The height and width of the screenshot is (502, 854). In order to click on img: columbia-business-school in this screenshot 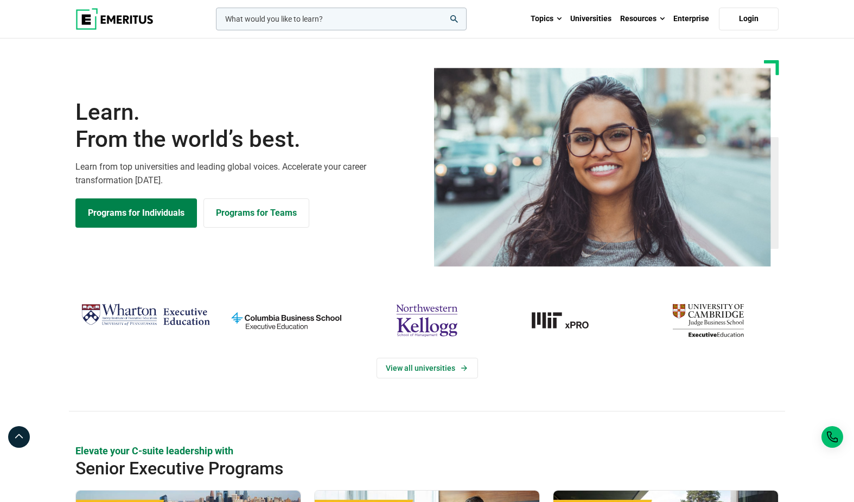, I will do `click(286, 321)`.